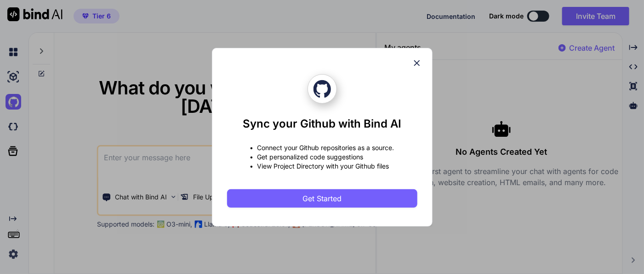 The height and width of the screenshot is (274, 644). What do you see at coordinates (322, 199) in the screenshot?
I see `button: Get Started` at bounding box center [322, 199].